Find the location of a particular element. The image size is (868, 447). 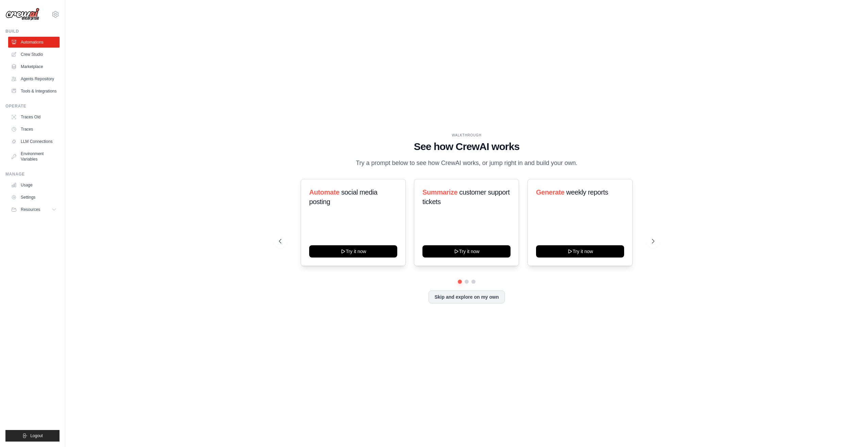

a: Usage is located at coordinates (34, 185).